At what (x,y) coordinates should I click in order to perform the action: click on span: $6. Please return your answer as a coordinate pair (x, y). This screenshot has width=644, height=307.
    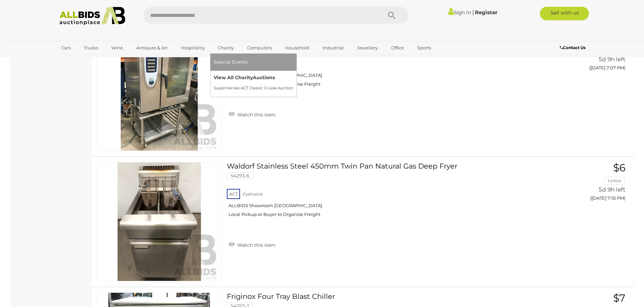
    Looking at the image, I should click on (619, 167).